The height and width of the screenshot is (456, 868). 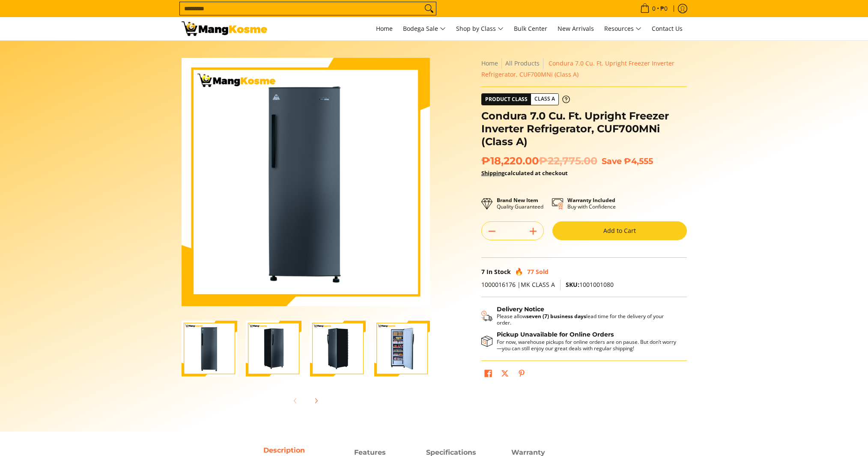 I want to click on button: Add, so click(x=534, y=231).